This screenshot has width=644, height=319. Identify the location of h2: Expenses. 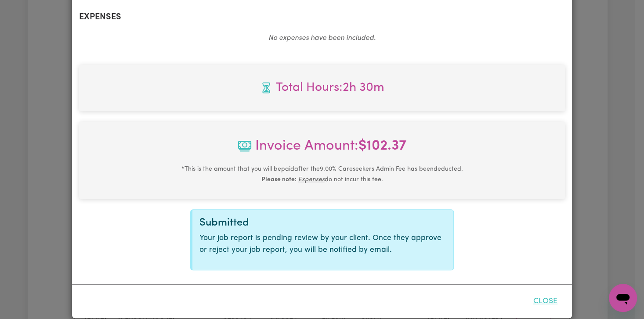
(322, 17).